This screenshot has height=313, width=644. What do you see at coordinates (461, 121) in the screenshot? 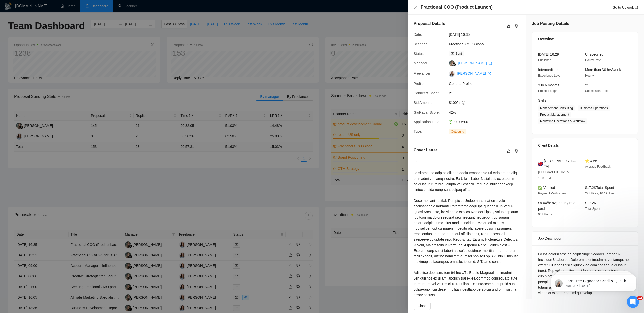
I see `span: 00:06:00` at bounding box center [461, 121].